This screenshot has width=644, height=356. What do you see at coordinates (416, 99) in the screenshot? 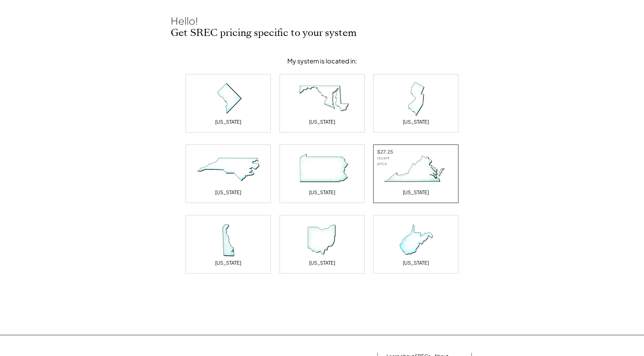
I see `img: New Jersey` at bounding box center [416, 99].